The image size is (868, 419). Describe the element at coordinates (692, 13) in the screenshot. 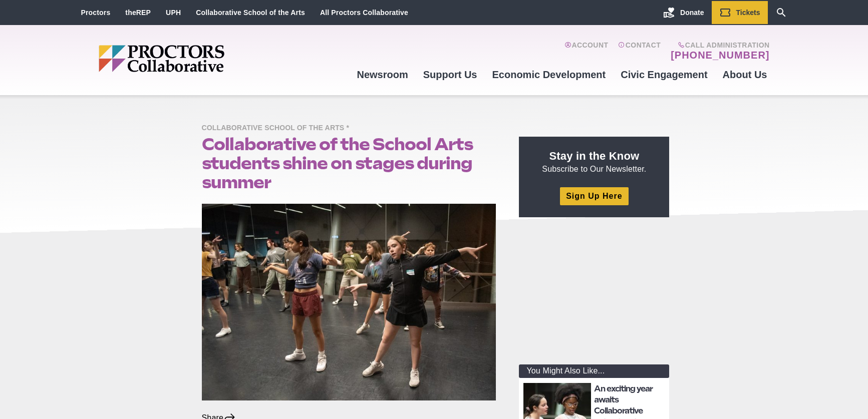

I see `span: Donate` at that location.